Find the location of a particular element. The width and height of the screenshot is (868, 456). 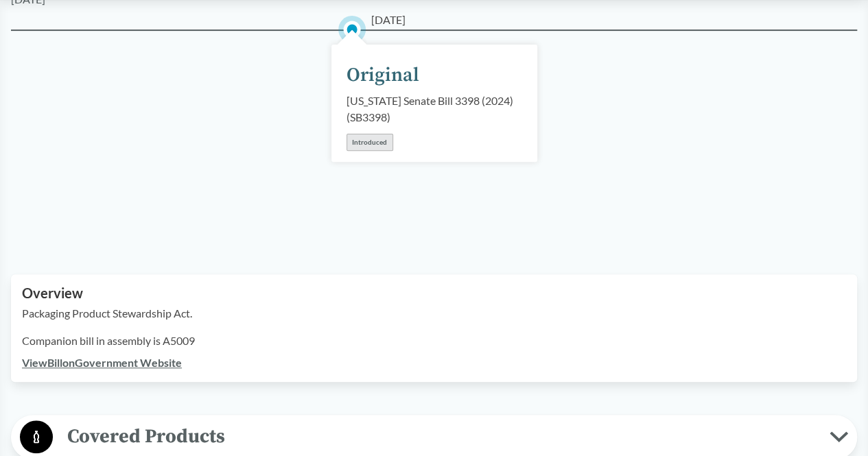

p: Companion bill in assembly is A5009 is located at coordinates (434, 341).